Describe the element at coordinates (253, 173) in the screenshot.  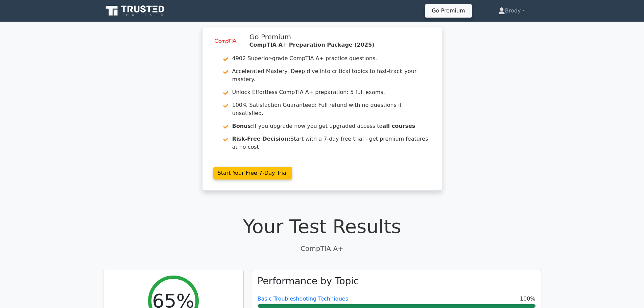
I see `a: Start Your Free 7-Day Trial` at that location.